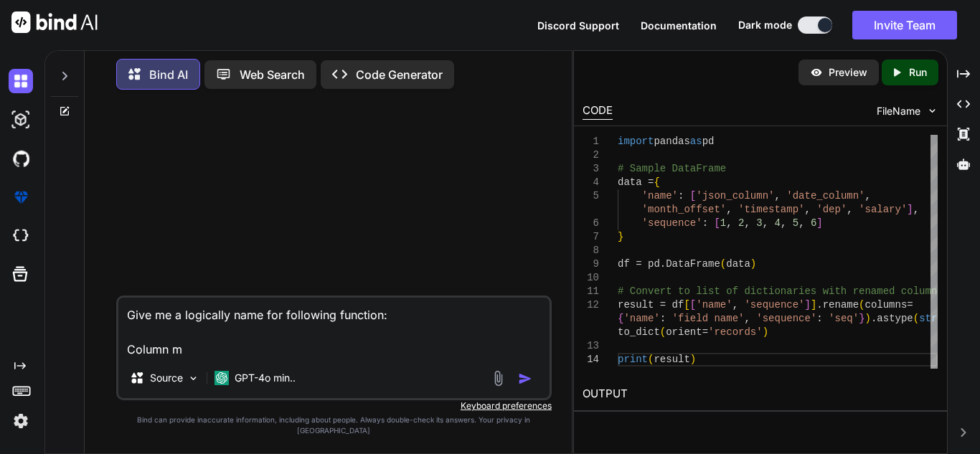 This screenshot has width=980, height=454. Describe the element at coordinates (671, 359) in the screenshot. I see `span: result` at that location.